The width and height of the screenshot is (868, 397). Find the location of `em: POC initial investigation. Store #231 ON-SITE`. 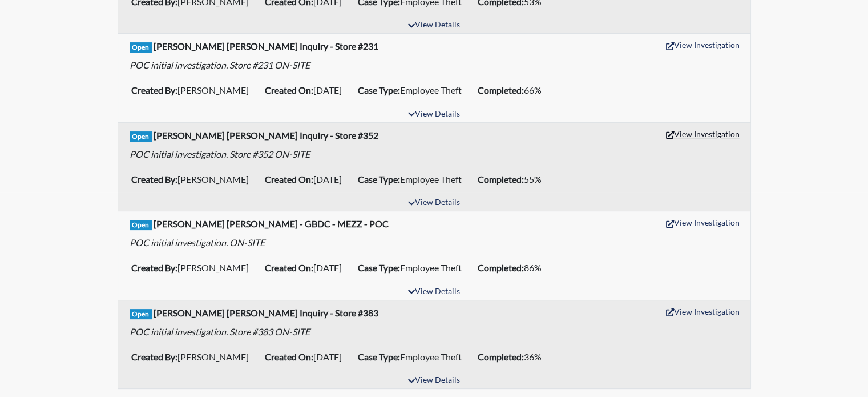

em: POC initial investigation. Store #231 ON-SITE is located at coordinates (219, 65).